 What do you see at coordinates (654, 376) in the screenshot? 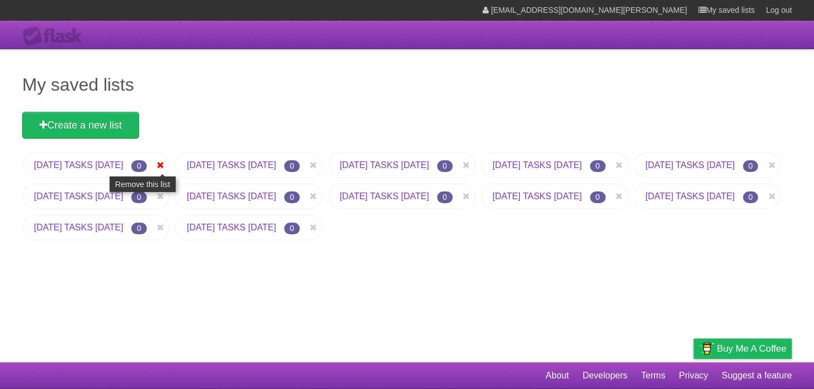
I see `a: Terms` at bounding box center [654, 376].